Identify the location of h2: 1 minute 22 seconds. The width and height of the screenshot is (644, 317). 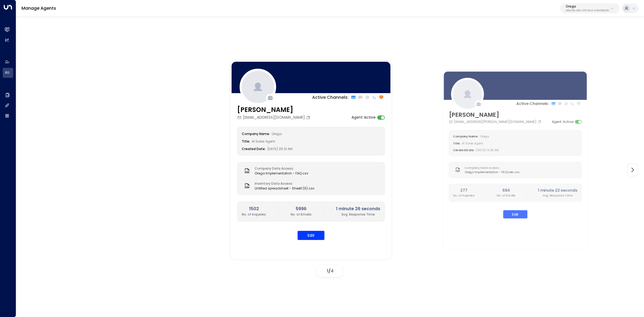
(557, 191).